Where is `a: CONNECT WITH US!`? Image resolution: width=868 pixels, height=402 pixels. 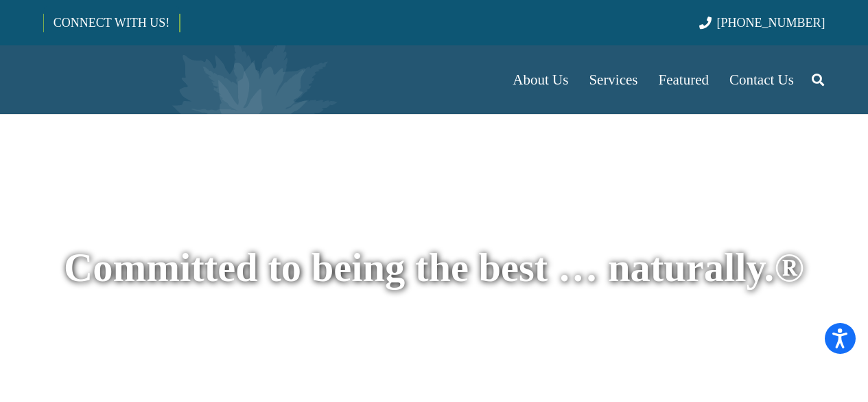
a: CONNECT WITH US! is located at coordinates (111, 23).